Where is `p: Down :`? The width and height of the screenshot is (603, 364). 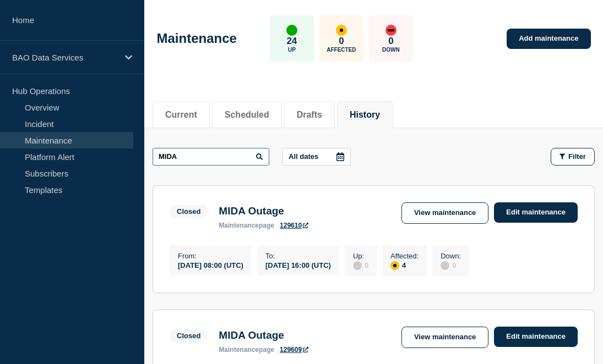
p: Down : is located at coordinates (450, 256).